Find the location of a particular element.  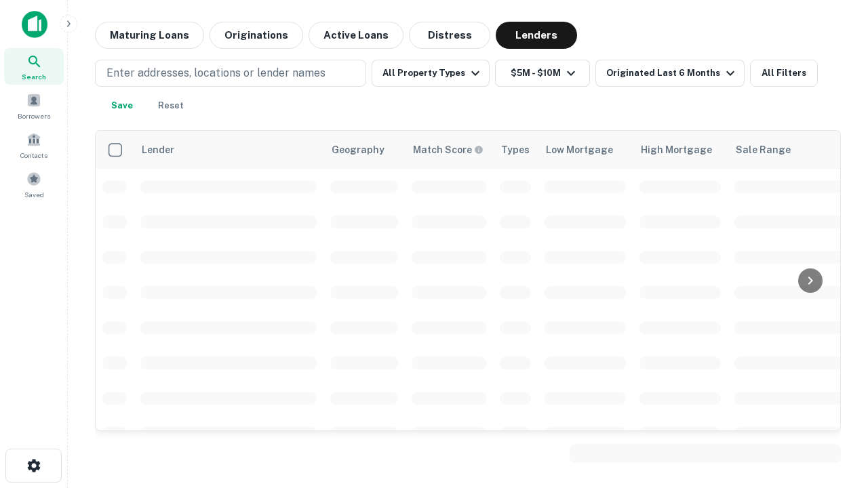

button: $5M - $10M is located at coordinates (543, 73).